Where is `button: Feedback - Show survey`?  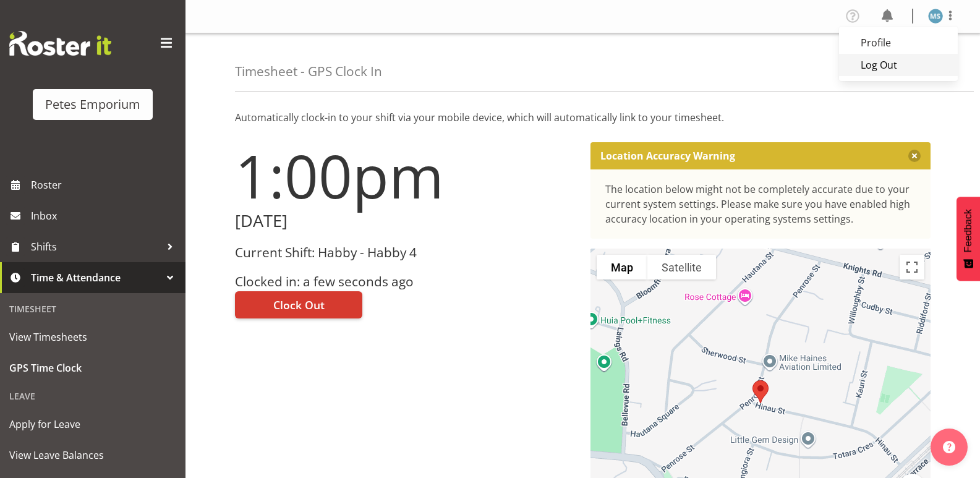 button: Feedback - Show survey is located at coordinates (968, 239).